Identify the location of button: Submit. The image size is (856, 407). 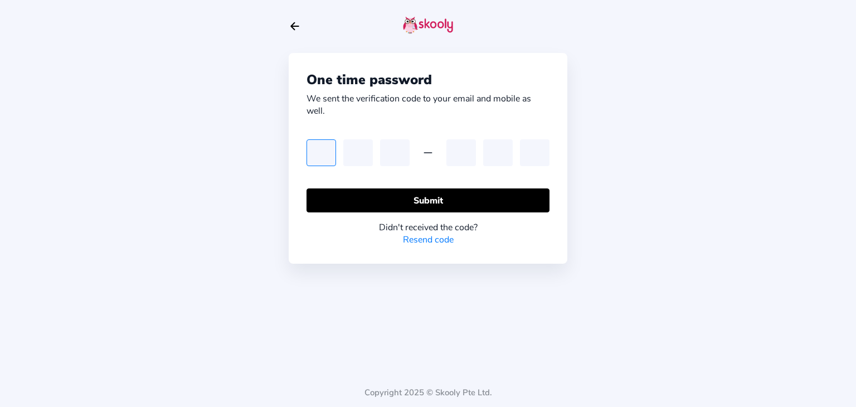
(428, 200).